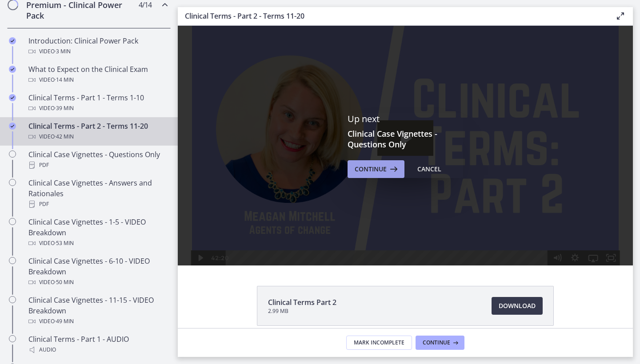 This screenshot has height=364, width=640. Describe the element at coordinates (429, 169) in the screenshot. I see `div: Cancel` at that location.